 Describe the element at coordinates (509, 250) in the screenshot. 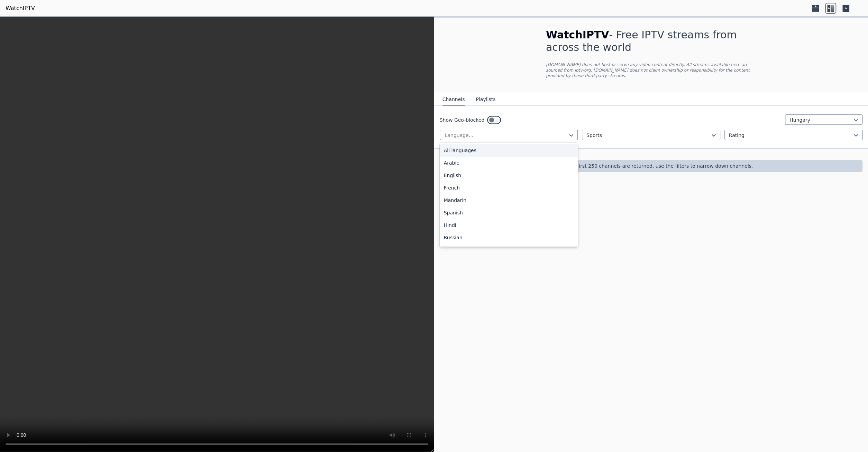

I see `div: Portuguese` at that location.